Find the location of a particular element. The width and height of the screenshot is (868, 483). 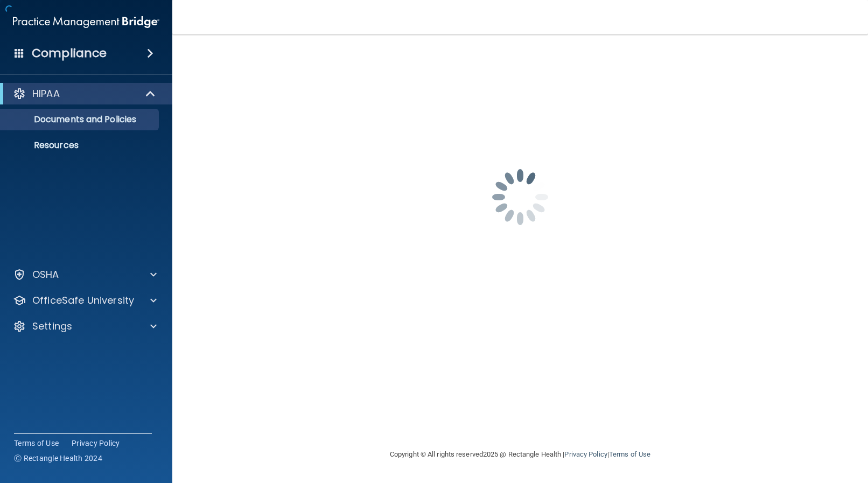

a: Settings is located at coordinates (84, 326).